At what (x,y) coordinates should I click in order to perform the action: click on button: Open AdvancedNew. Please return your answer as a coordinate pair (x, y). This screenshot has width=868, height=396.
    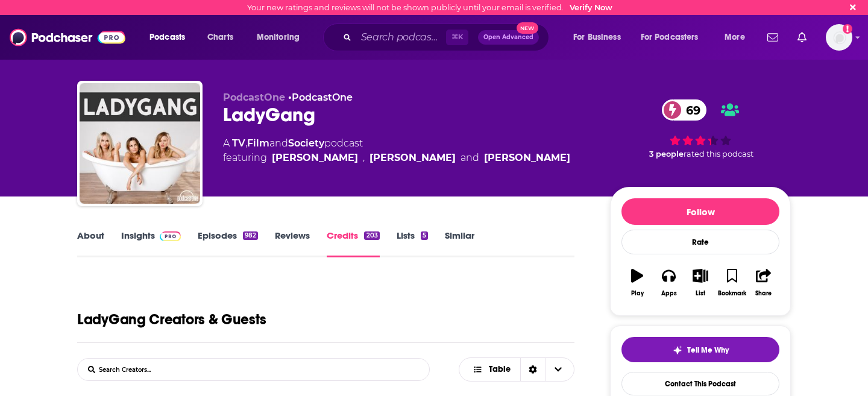
    Looking at the image, I should click on (508, 37).